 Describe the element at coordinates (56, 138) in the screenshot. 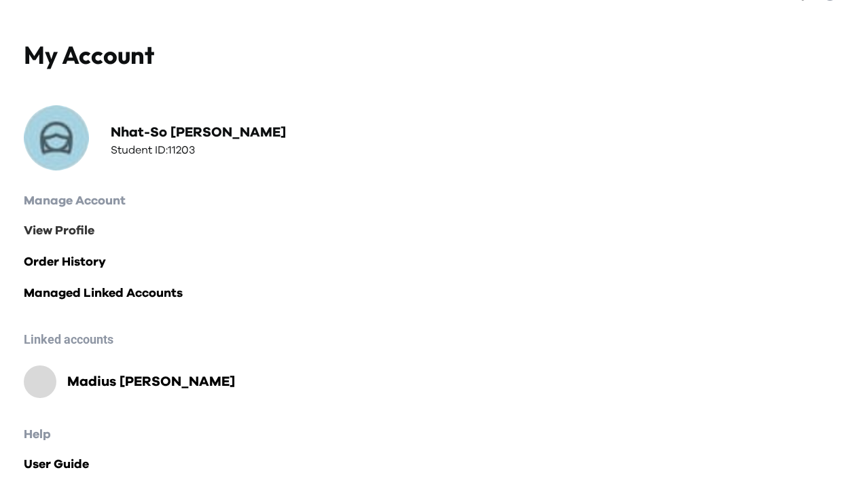

I see `img: Profile Picture` at that location.